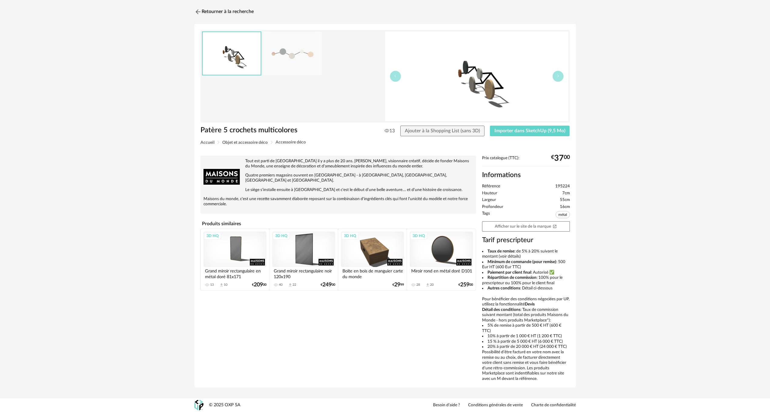 Image resolution: width=770 pixels, height=412 pixels. What do you see at coordinates (486, 215) in the screenshot?
I see `span: Tags` at bounding box center [486, 215].